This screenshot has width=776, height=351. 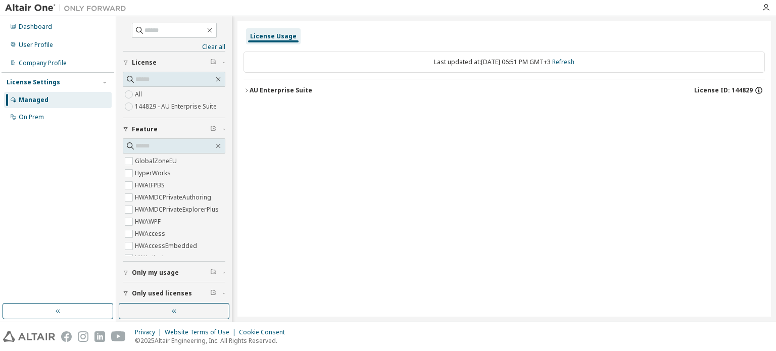 What do you see at coordinates (149, 222) in the screenshot?
I see `label: HWAWPF` at bounding box center [149, 222].